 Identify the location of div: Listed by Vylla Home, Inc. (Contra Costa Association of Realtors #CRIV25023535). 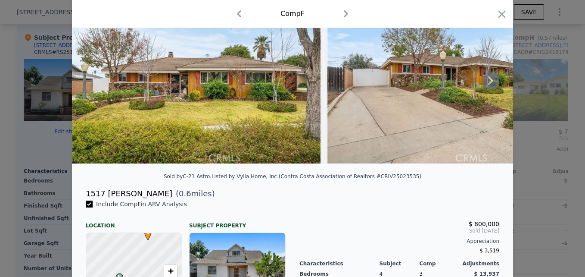
(316, 176).